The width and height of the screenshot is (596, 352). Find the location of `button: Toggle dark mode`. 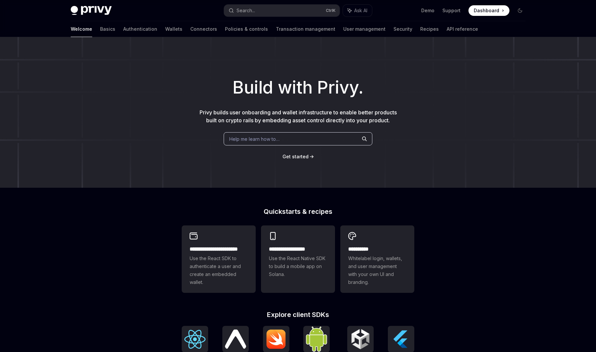

button: Toggle dark mode is located at coordinates (520, 11).